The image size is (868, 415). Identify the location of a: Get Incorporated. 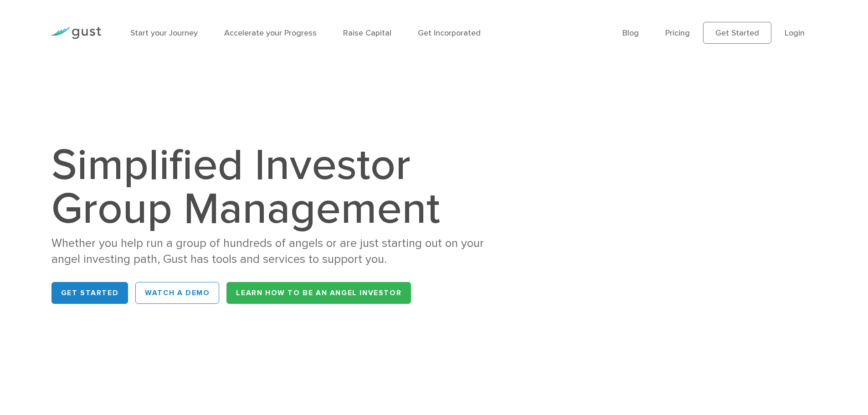
(449, 33).